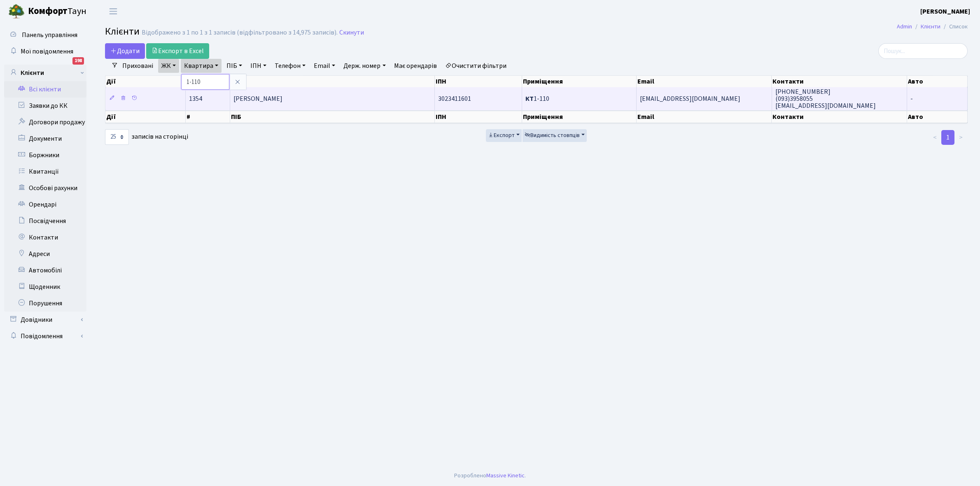 This screenshot has height=486, width=980. What do you see at coordinates (122, 31) in the screenshot?
I see `span: Клієнти` at bounding box center [122, 31].